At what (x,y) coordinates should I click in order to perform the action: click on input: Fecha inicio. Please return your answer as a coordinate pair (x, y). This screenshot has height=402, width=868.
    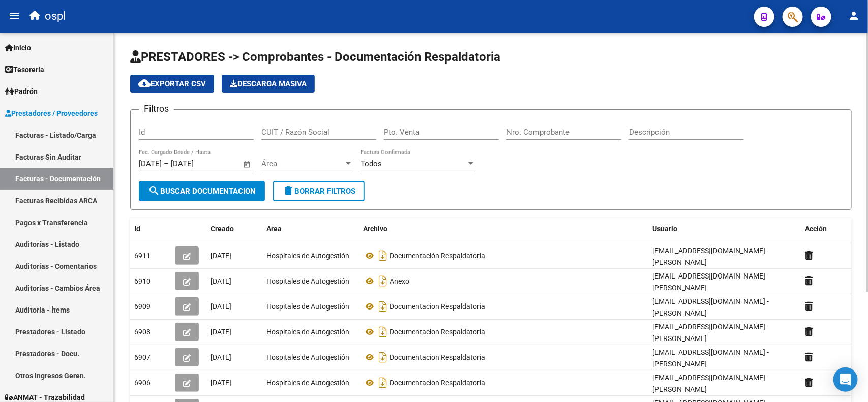
    Looking at the image, I should click on (150, 163).